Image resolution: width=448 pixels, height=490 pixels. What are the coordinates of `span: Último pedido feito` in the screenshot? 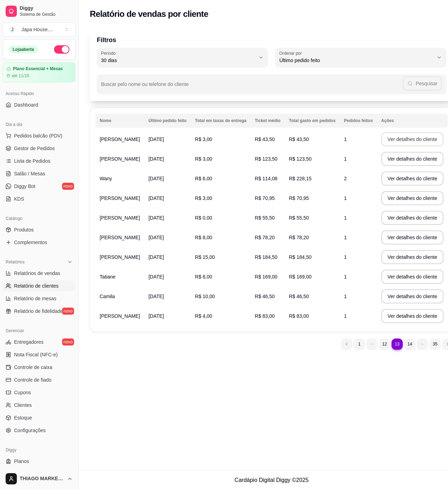 It's located at (357, 60).